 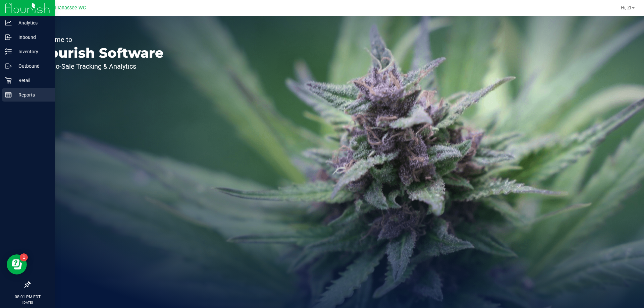 What do you see at coordinates (100, 40) in the screenshot?
I see `p: Welcome to` at bounding box center [100, 40].